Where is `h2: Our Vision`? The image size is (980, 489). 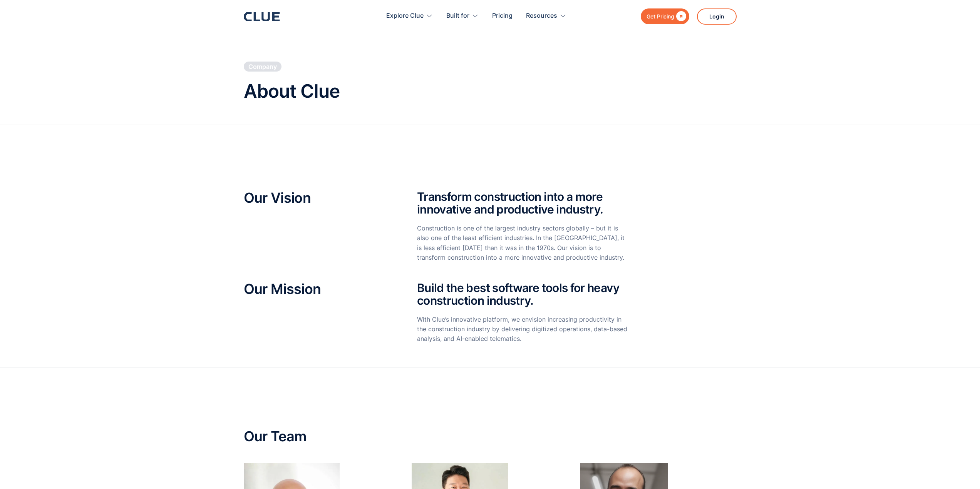 h2: Our Vision is located at coordinates (319, 199).